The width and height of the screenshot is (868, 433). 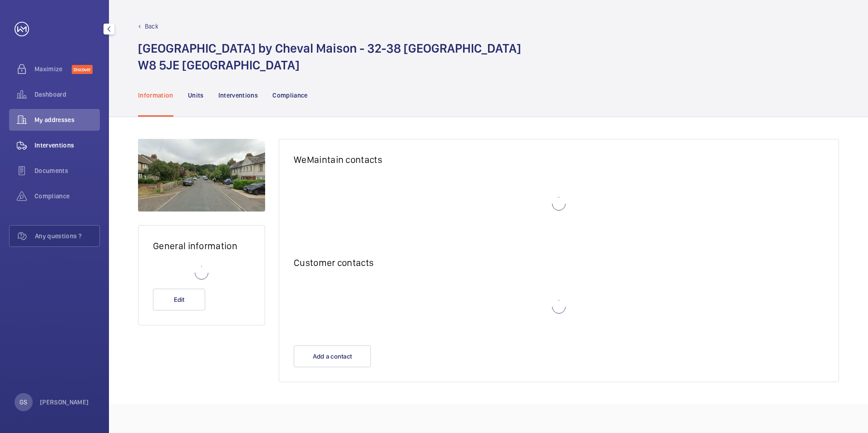 What do you see at coordinates (179, 300) in the screenshot?
I see `button: Edit` at bounding box center [179, 300].